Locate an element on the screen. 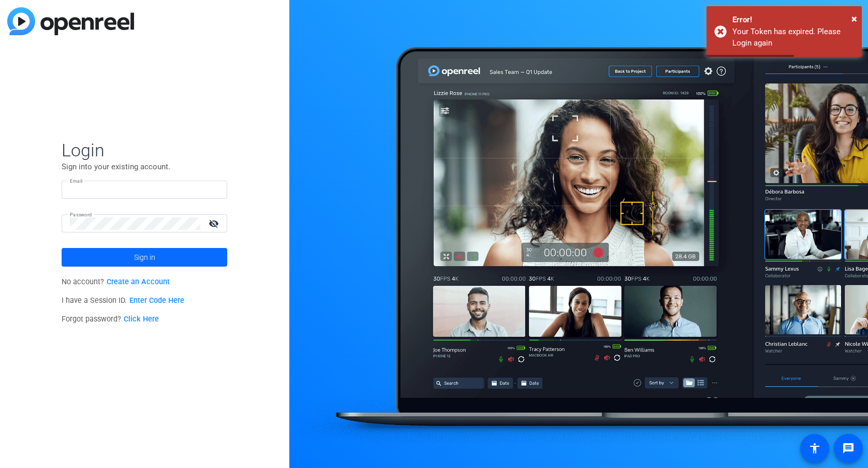  a: Click Here is located at coordinates (141, 319).